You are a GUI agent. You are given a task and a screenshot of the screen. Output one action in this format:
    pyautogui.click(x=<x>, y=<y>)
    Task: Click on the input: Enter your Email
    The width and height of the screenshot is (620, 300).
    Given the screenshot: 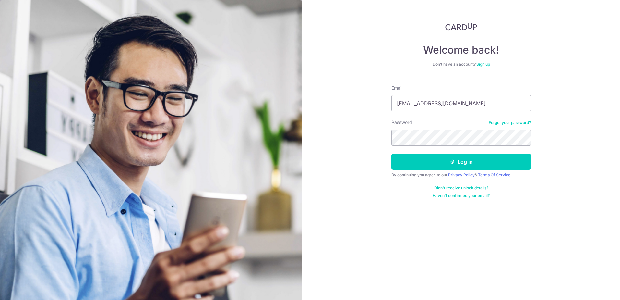 What is the action you would take?
    pyautogui.click(x=461, y=103)
    